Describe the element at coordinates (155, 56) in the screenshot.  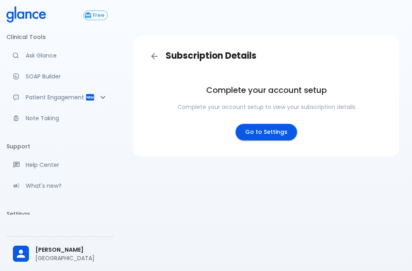
I see `a: Back` at that location.